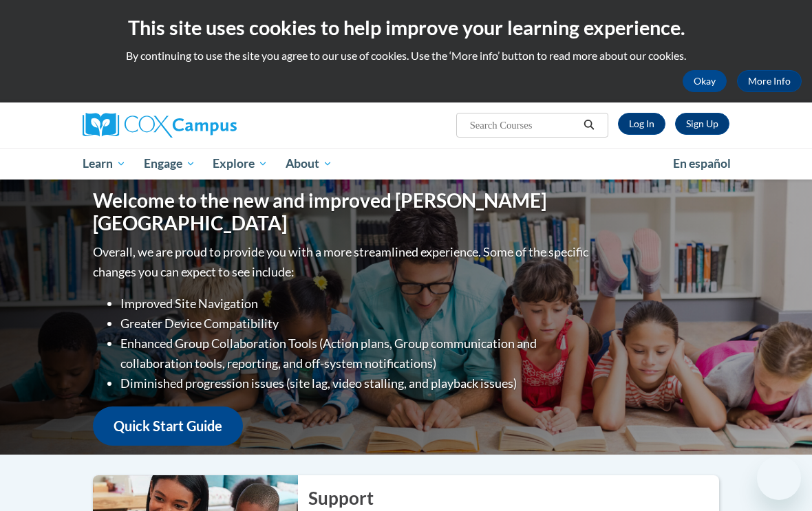 The image size is (812, 511). I want to click on a: Engage, so click(170, 164).